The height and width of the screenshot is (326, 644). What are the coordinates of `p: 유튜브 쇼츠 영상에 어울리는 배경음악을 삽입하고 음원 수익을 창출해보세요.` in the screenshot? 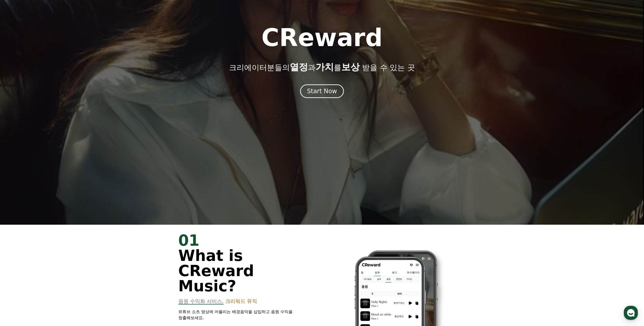 It's located at (248, 315).